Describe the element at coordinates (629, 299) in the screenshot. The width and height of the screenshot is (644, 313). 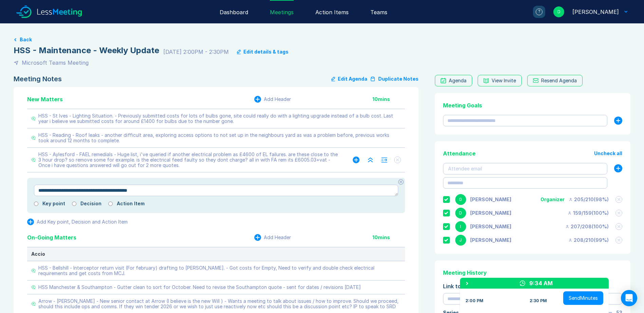
I see `div: Open Intercom Messenger` at that location.